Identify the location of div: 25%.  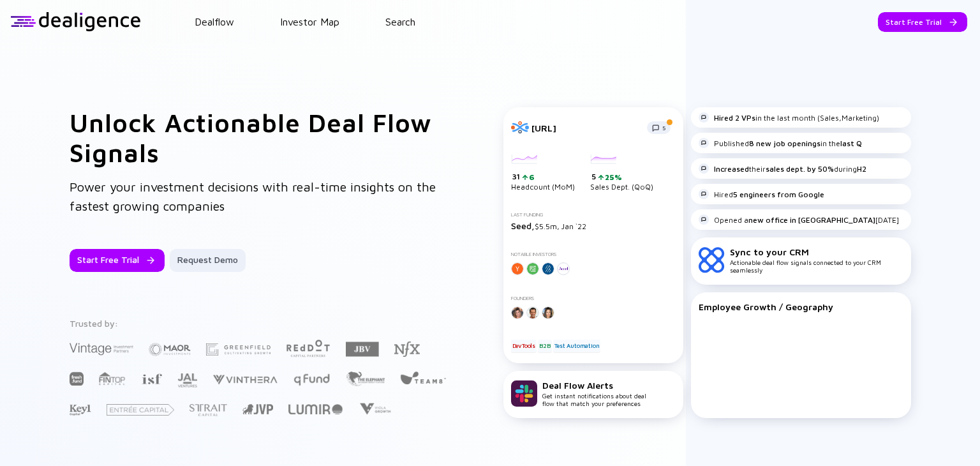
(613, 177).